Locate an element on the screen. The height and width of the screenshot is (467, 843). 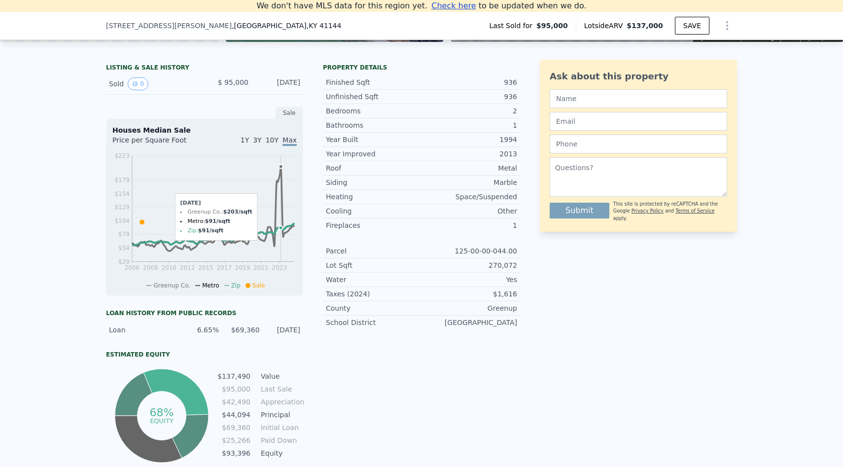
td: Appreciation is located at coordinates (281, 402).